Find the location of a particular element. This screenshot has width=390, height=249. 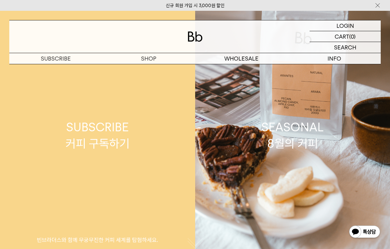

a: SHOP is located at coordinates (148, 58).